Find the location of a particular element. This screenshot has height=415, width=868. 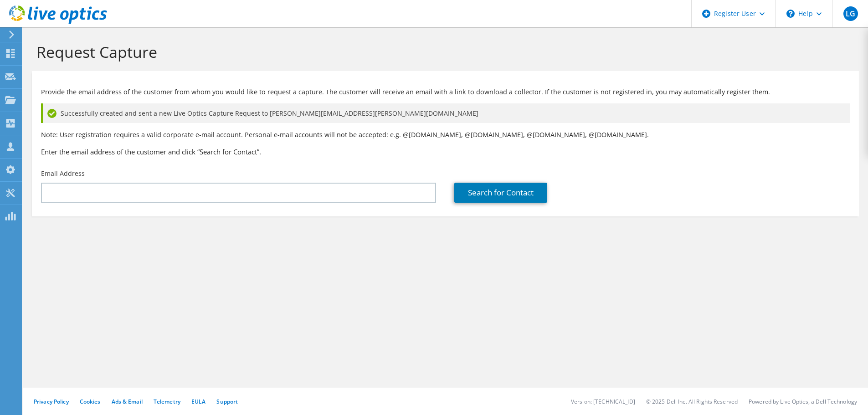

svg: \n is located at coordinates (790, 14).